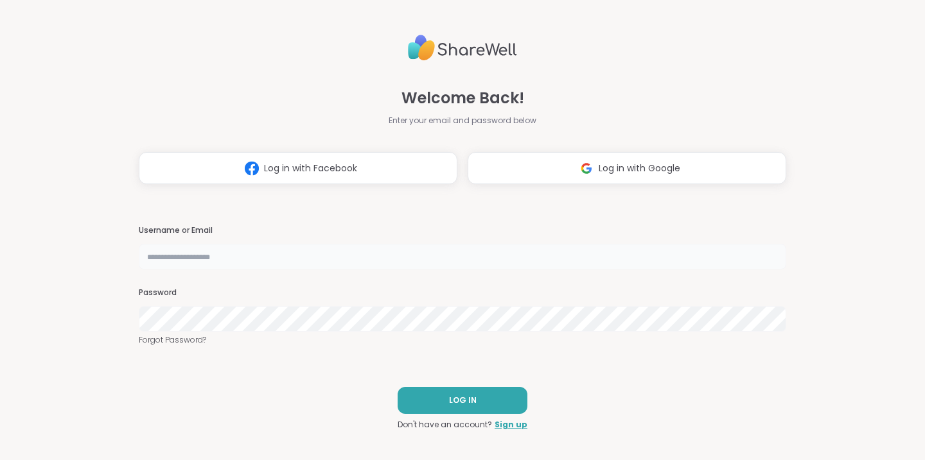 The width and height of the screenshot is (925, 460). Describe the element at coordinates (510, 425) in the screenshot. I see `a: Sign up` at that location.